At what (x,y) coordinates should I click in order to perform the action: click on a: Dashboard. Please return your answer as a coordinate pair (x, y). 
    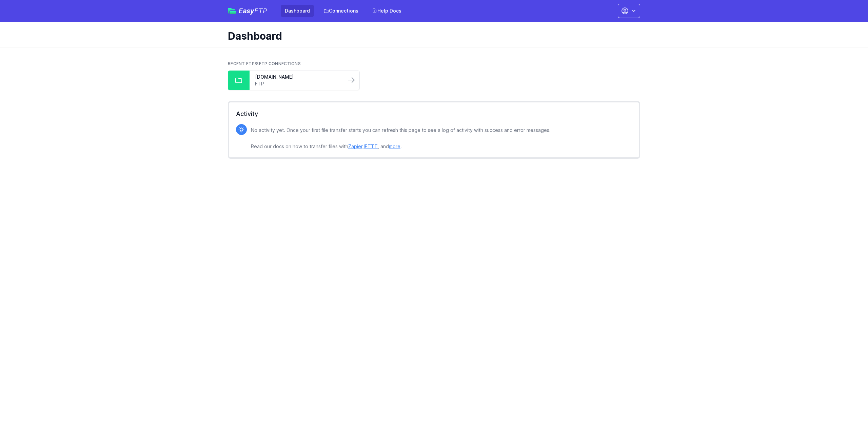
    Looking at the image, I should click on (297, 11).